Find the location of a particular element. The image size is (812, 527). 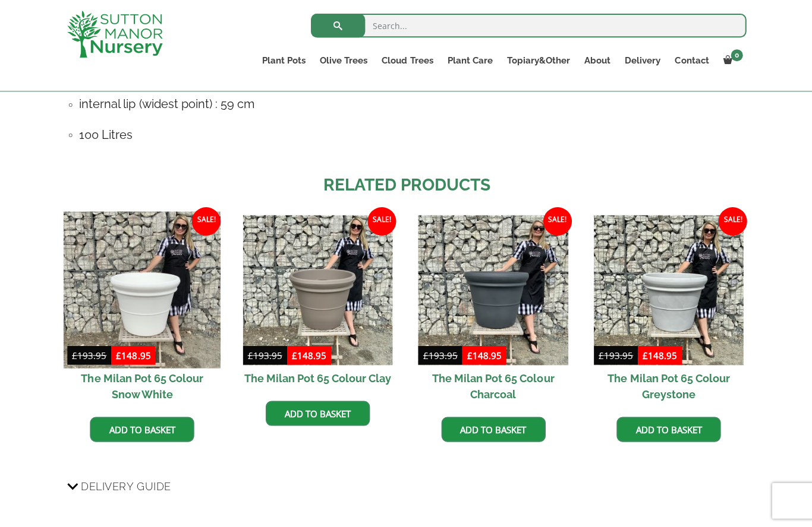

a: Cloud Trees is located at coordinates (406, 62).